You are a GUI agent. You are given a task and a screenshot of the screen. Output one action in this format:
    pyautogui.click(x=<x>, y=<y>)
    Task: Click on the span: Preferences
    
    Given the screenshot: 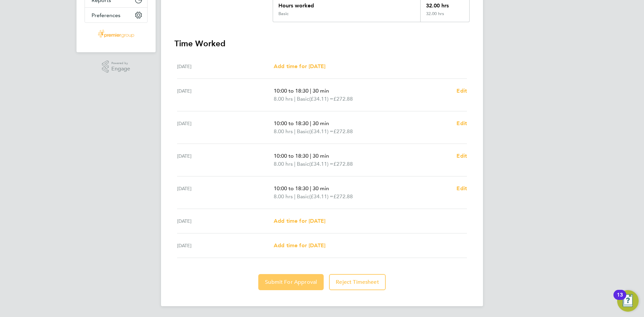 What is the action you would take?
    pyautogui.click(x=106, y=15)
    